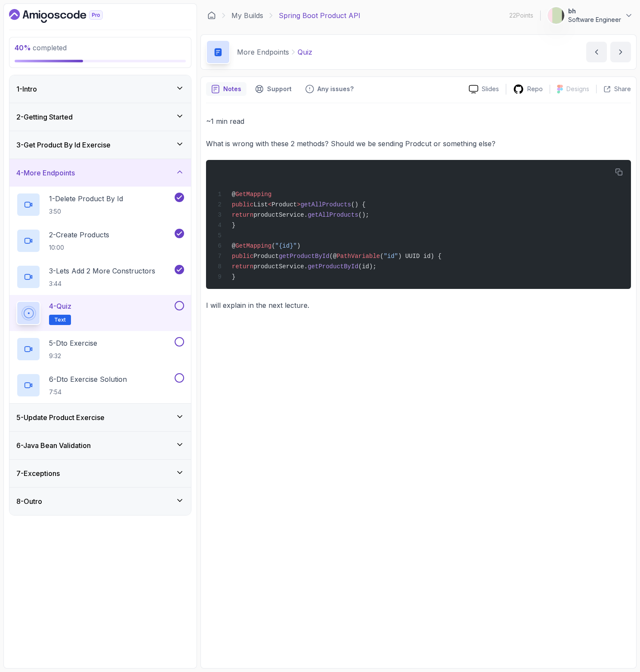 This screenshot has height=672, width=640. Describe the element at coordinates (38, 473) in the screenshot. I see `h3: 7 - Exceptions` at that location.